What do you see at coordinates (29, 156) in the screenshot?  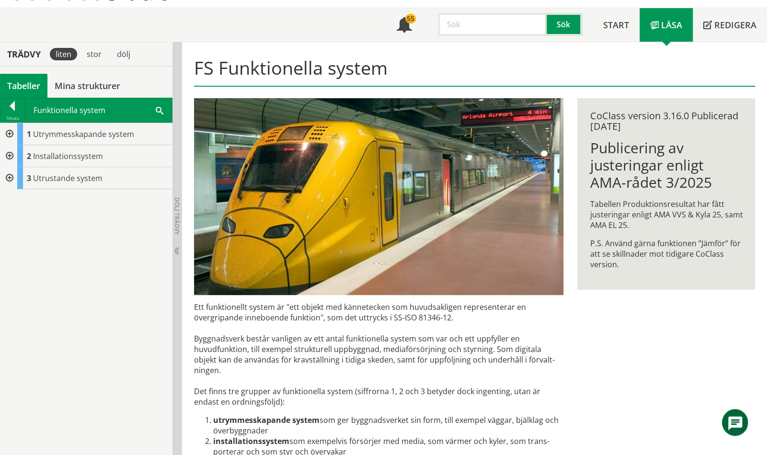 I see `span: 2` at bounding box center [29, 156].